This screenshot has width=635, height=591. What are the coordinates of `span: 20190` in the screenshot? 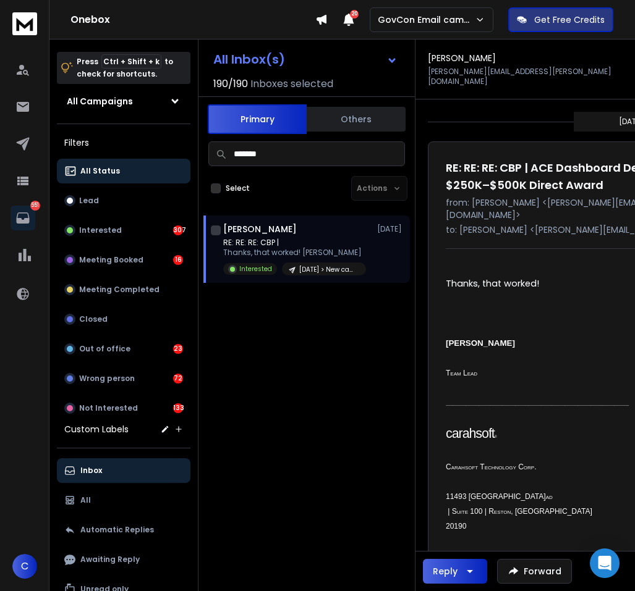 It's located at (455, 526).